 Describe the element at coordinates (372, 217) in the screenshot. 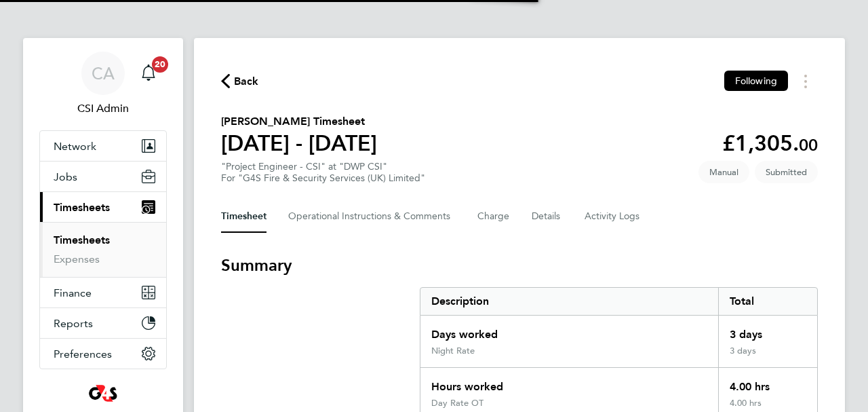

I see `button: Operational Instructions & Comments` at that location.